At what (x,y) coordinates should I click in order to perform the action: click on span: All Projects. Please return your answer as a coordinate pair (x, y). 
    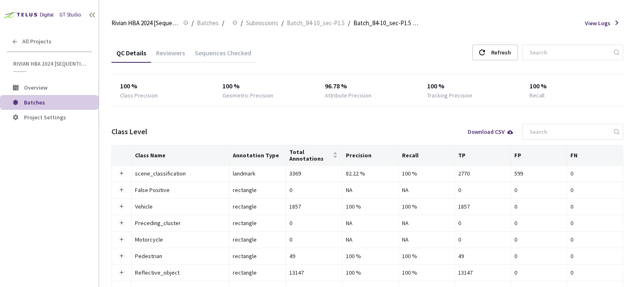
    Looking at the image, I should click on (37, 41).